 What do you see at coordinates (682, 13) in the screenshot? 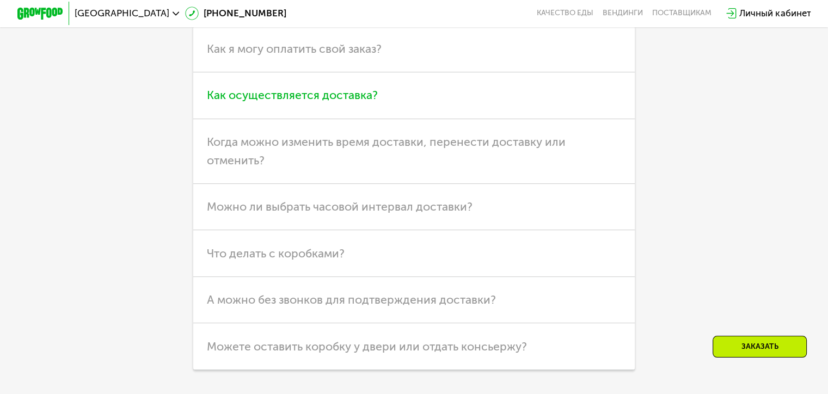
I see `div: поставщикам` at bounding box center [682, 13].